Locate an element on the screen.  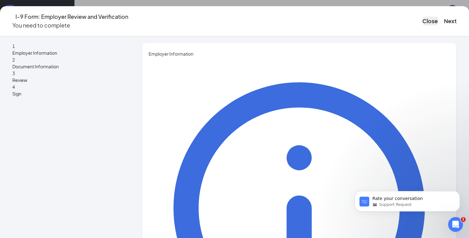
button: Next is located at coordinates (450, 21).